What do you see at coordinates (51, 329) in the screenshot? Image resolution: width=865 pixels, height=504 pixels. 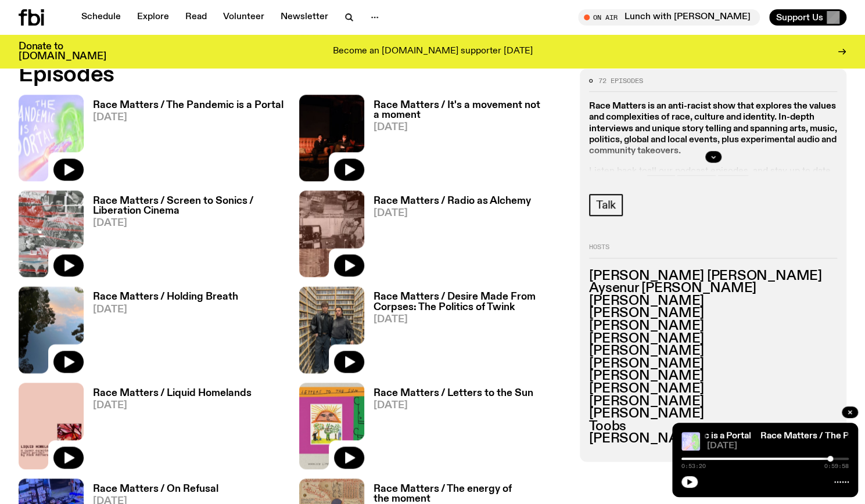 I see `img: Trees reflect in a body of water in Tommeginne Country, the ancestral lands of Jody, where they c...` at bounding box center [51, 329].